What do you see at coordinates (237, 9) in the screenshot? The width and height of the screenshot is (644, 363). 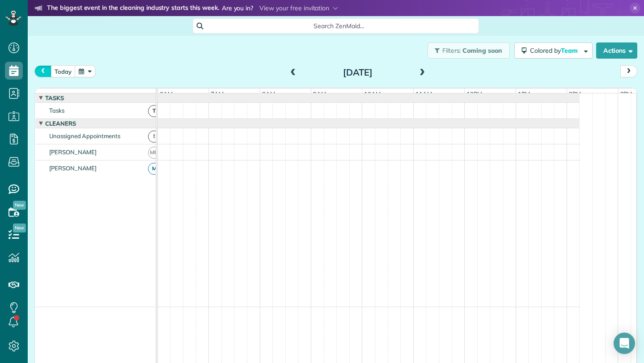 I see `span: Are you in?` at bounding box center [237, 9].